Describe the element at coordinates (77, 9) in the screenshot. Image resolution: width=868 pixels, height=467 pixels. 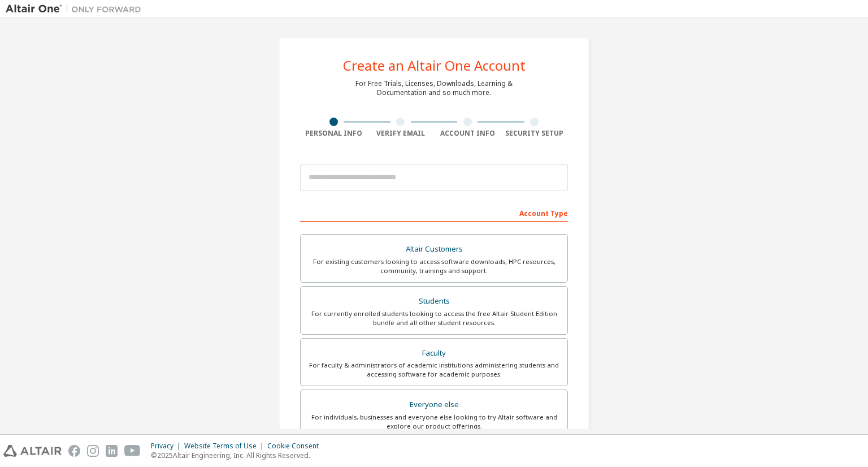
I see `img: Altair One` at that location.